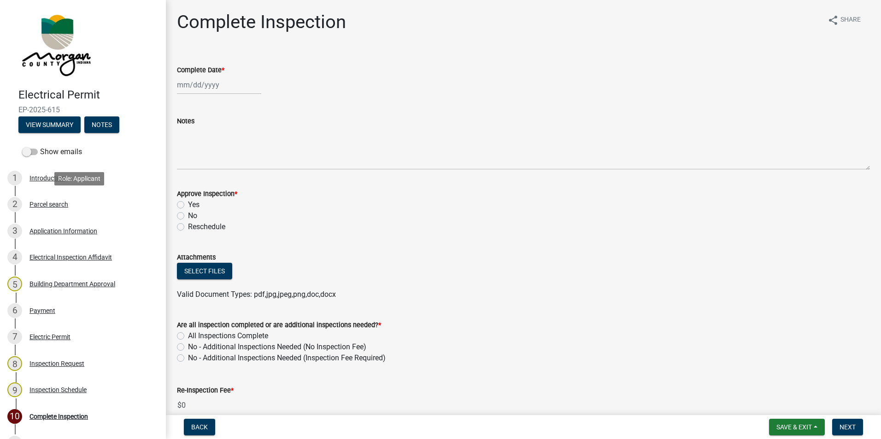 The image size is (881, 439). What do you see at coordinates (207, 194) in the screenshot?
I see `label: Approve Inspection` at bounding box center [207, 194].